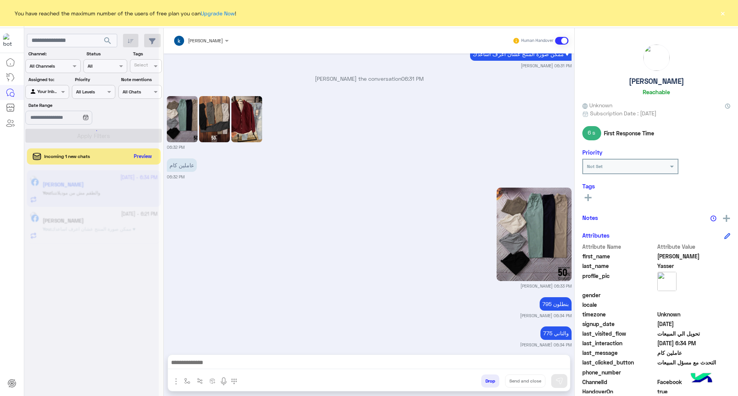  What do you see at coordinates (619, 304) in the screenshot?
I see `span: locale` at bounding box center [619, 304].